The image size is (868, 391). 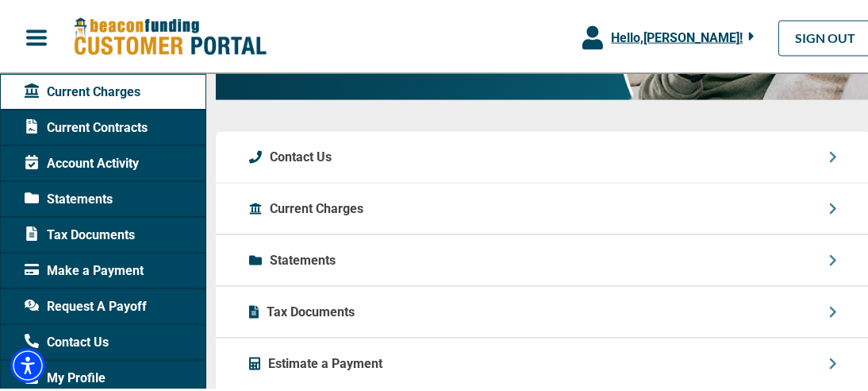 What do you see at coordinates (68, 197) in the screenshot?
I see `span: Statements` at bounding box center [68, 197].